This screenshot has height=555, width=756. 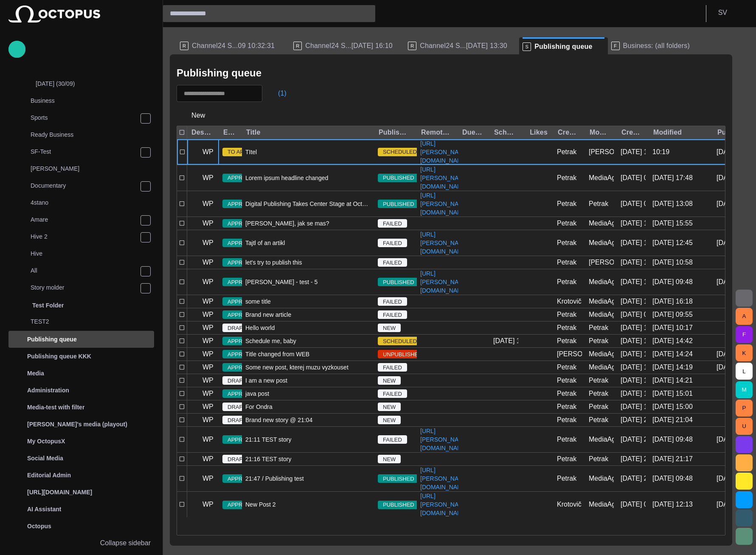 I want to click on button: K, so click(x=744, y=353).